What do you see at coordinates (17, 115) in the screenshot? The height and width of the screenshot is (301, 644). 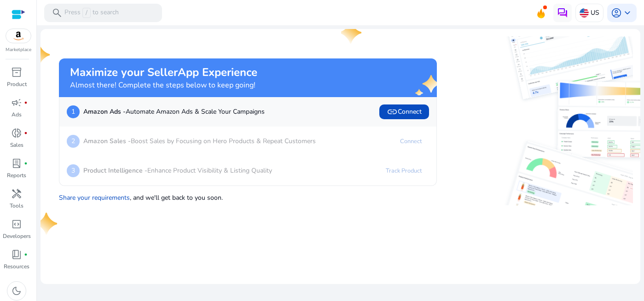 I see `p: Ads` at bounding box center [17, 115].